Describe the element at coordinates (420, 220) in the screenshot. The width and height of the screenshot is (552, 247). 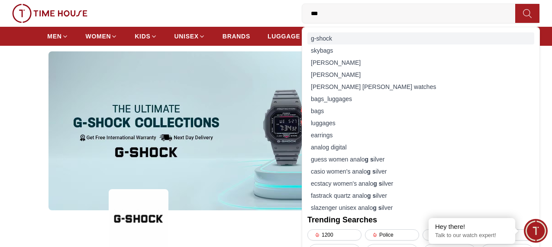
I see `h2: Trending Searches` at that location.